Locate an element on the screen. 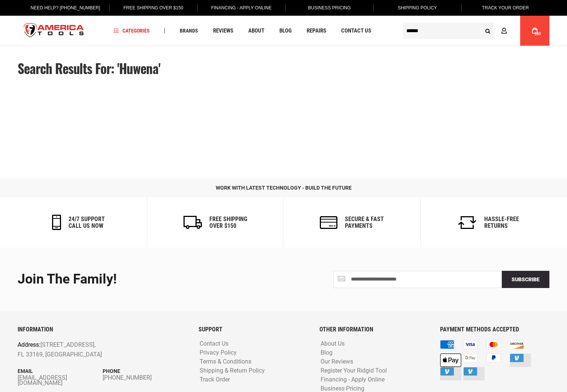 The image size is (567, 392). span: Repairs is located at coordinates (317, 31).